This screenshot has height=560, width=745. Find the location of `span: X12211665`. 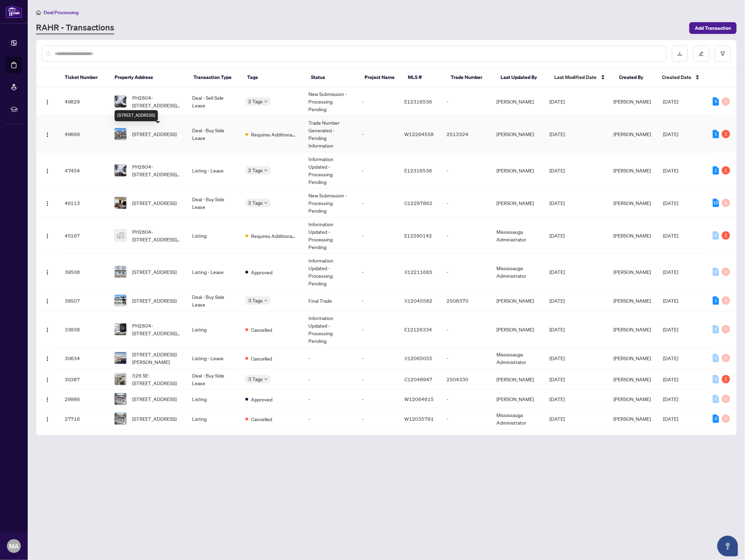

span: X12211665 is located at coordinates (418, 272).